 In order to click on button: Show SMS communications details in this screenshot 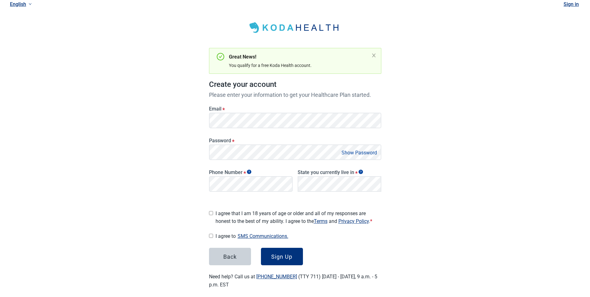, I will do `click(263, 236)`.